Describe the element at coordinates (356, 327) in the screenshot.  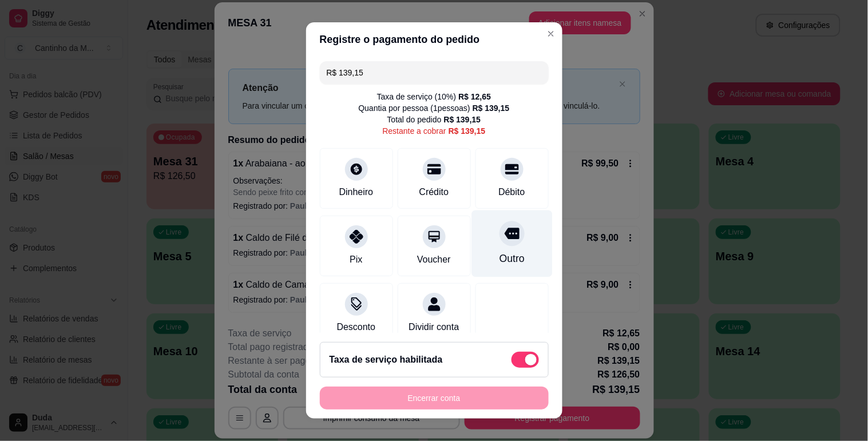
I see `div: Desconto` at that location.